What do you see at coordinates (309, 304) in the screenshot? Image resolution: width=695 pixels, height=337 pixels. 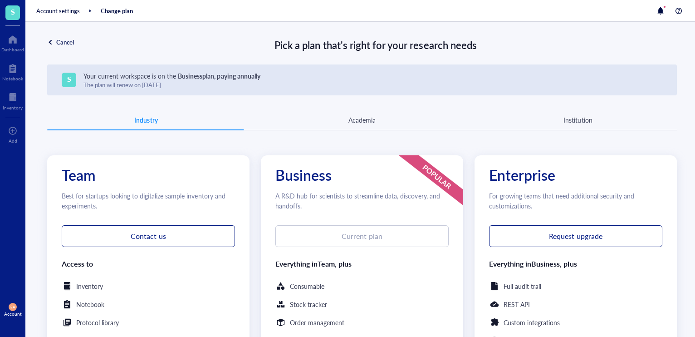 I see `div: Stock tracker` at bounding box center [309, 304].